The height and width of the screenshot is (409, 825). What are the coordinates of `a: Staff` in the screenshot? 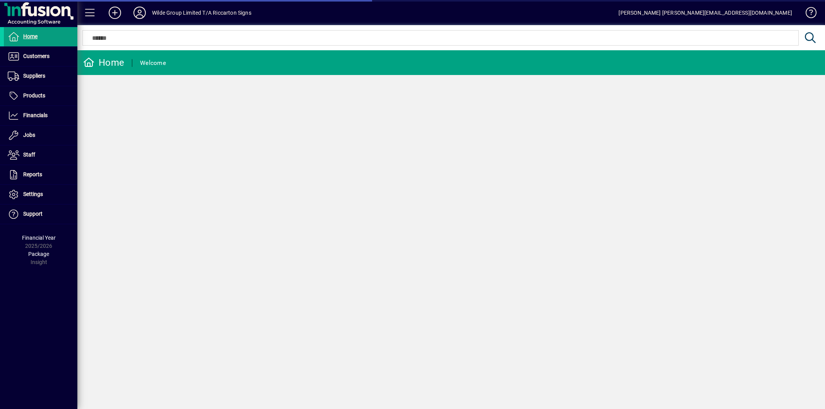 It's located at (41, 155).